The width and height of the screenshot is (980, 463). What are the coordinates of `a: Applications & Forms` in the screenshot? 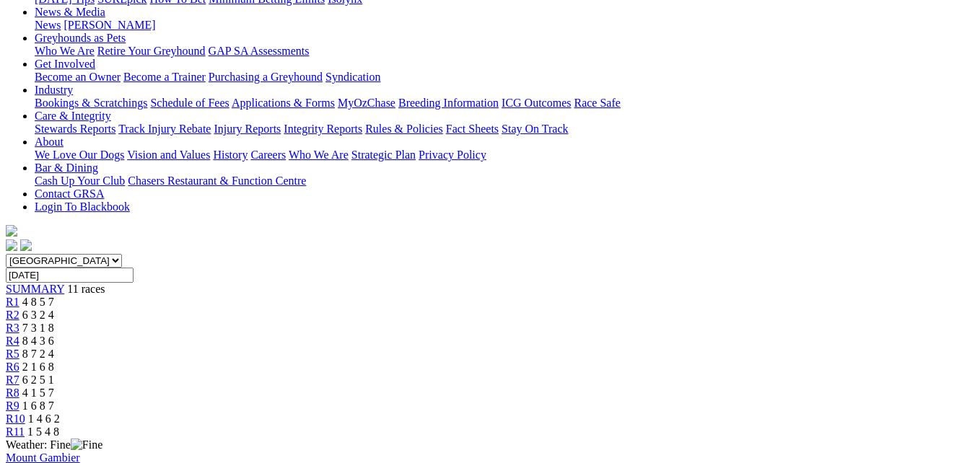 It's located at (283, 103).